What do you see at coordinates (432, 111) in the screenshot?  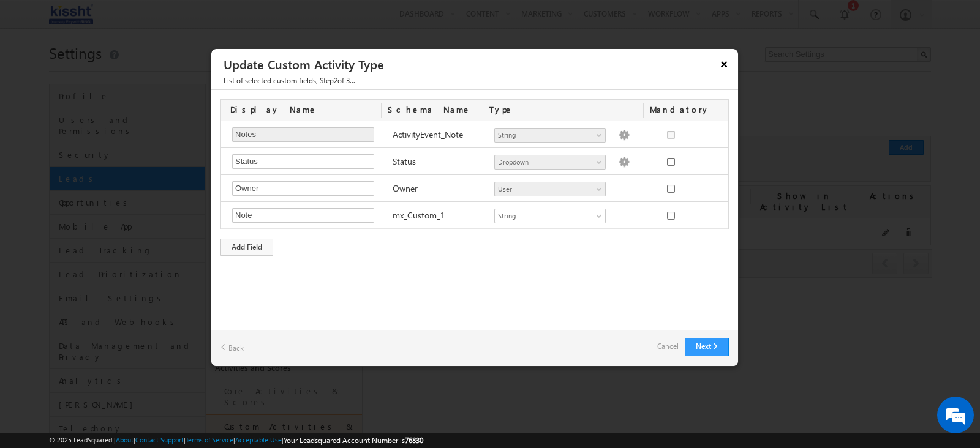 I see `div: Schema Name` at bounding box center [432, 111].